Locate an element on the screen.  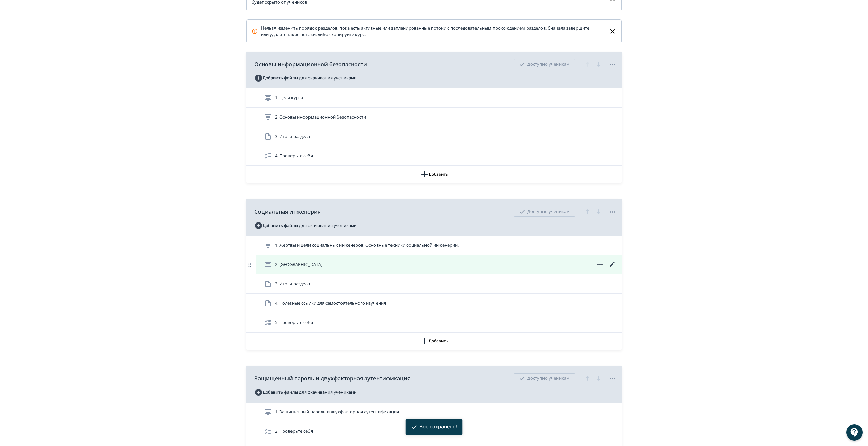
div: 4. Полезные ссылки для самостоятельного изучения is located at coordinates (434, 303).